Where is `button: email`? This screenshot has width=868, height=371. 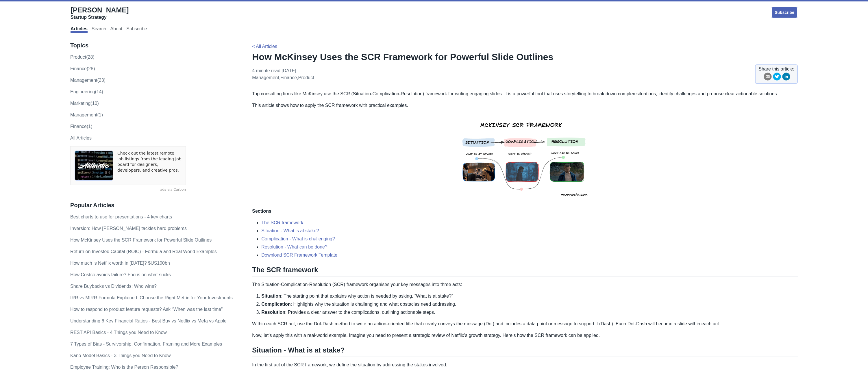
button: email is located at coordinates (767, 78).